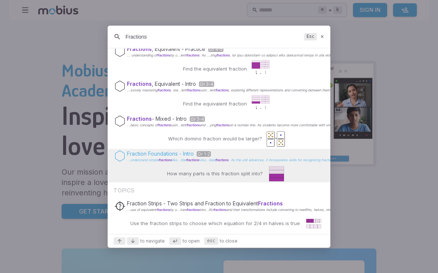 This screenshot has width=438, height=273. Describe the element at coordinates (219, 141) in the screenshot. I see `div: Suggestions` at that location.